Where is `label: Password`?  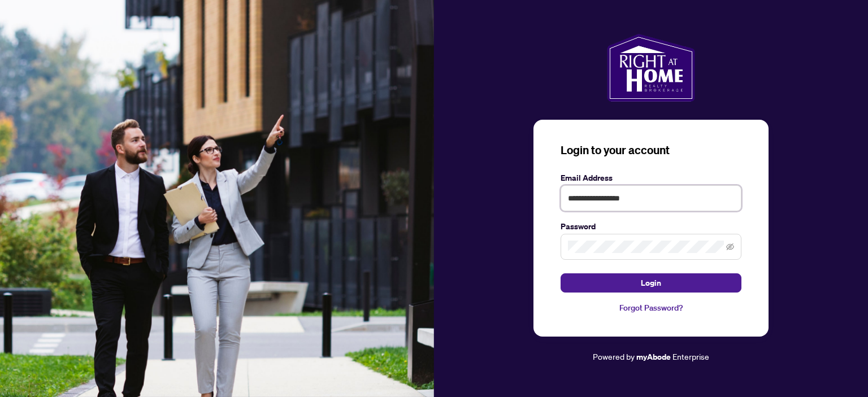
label: Password is located at coordinates (651, 227).